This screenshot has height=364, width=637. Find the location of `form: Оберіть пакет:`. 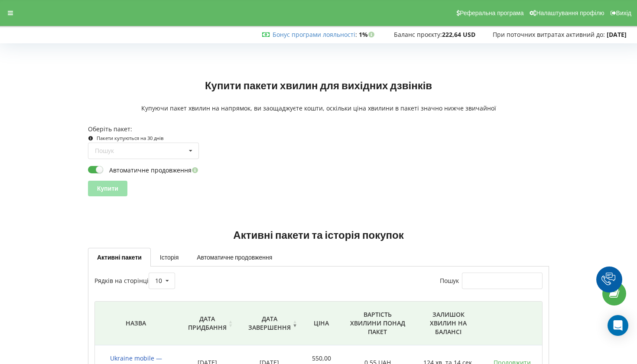

form: Оберіть пакет: is located at coordinates (318, 160).